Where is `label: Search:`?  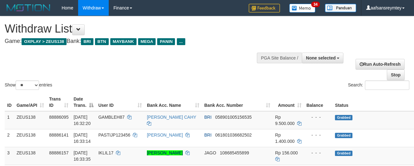 label: Search: is located at coordinates (379, 85).